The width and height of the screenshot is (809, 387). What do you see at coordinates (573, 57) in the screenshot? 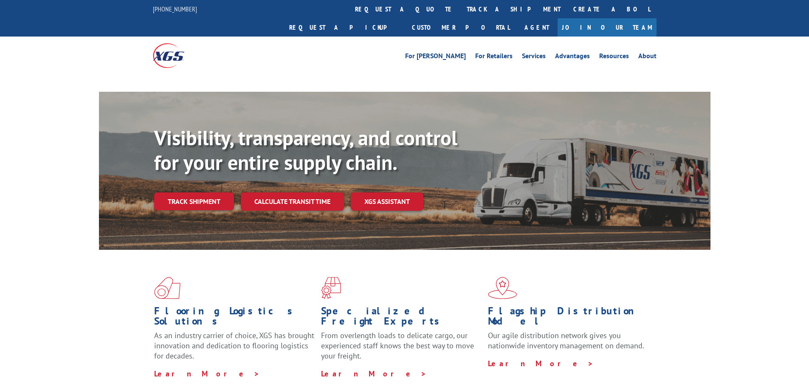
I see `a: Advantages` at bounding box center [573, 57].